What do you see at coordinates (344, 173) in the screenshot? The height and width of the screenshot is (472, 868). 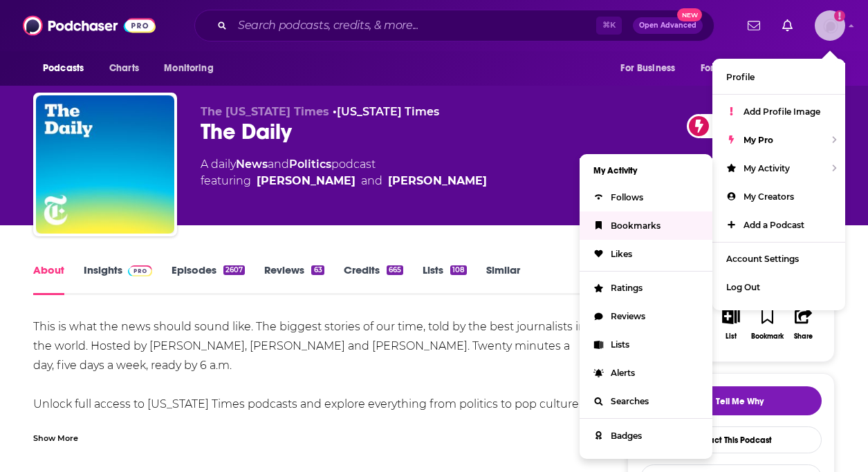 I see `div: A daily podcast` at bounding box center [344, 173].